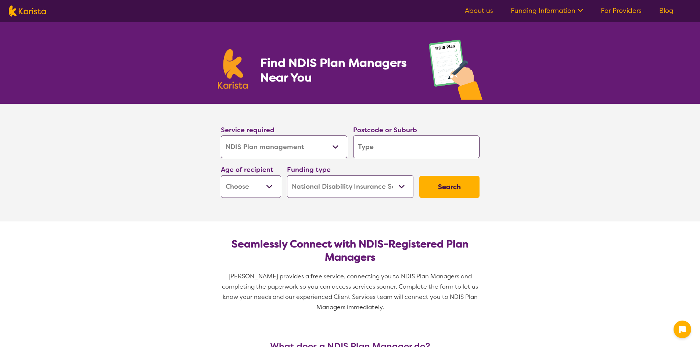 The image size is (700, 347). I want to click on label: Service required, so click(248, 130).